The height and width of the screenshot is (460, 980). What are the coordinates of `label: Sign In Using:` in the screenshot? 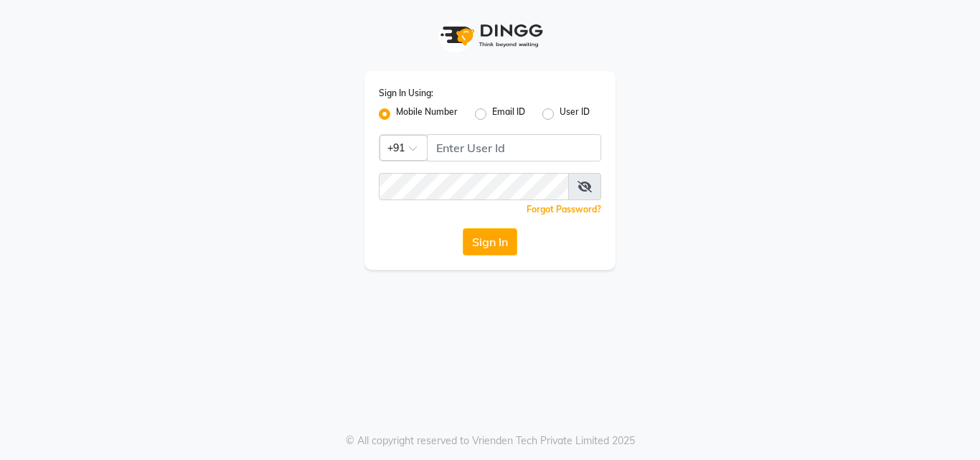 It's located at (406, 93).